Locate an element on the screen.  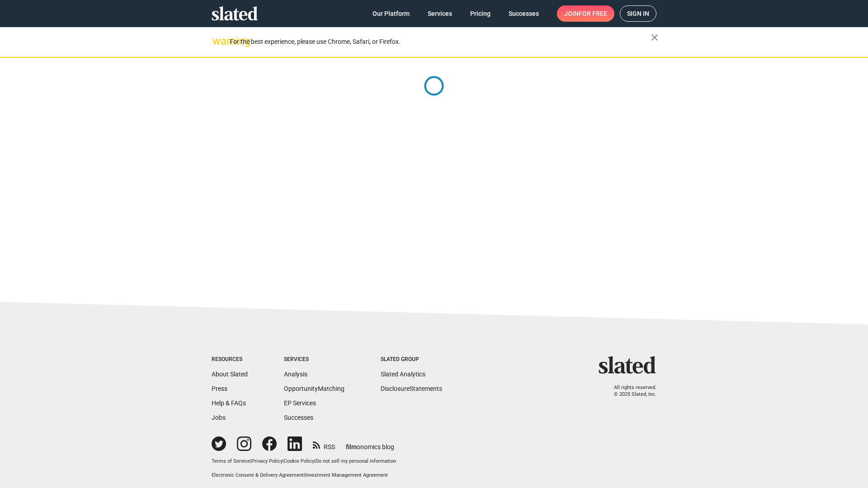
a: DisclosureStatements is located at coordinates (411, 389).